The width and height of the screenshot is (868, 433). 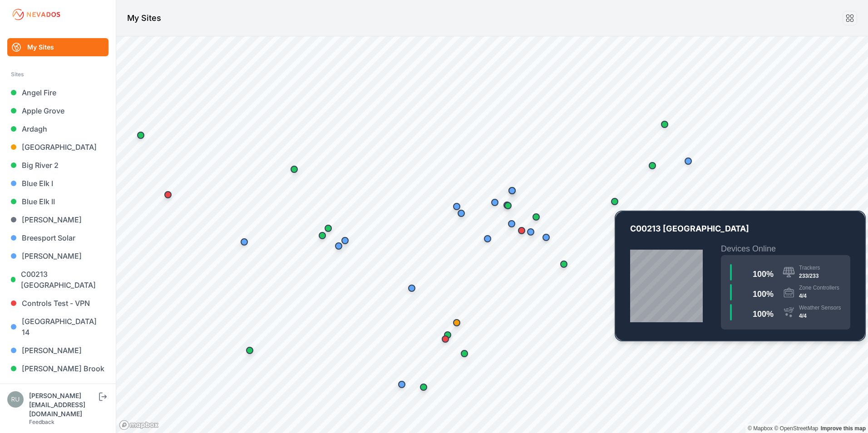 What do you see at coordinates (57, 165) in the screenshot?
I see `a: Big River 2` at bounding box center [57, 165].